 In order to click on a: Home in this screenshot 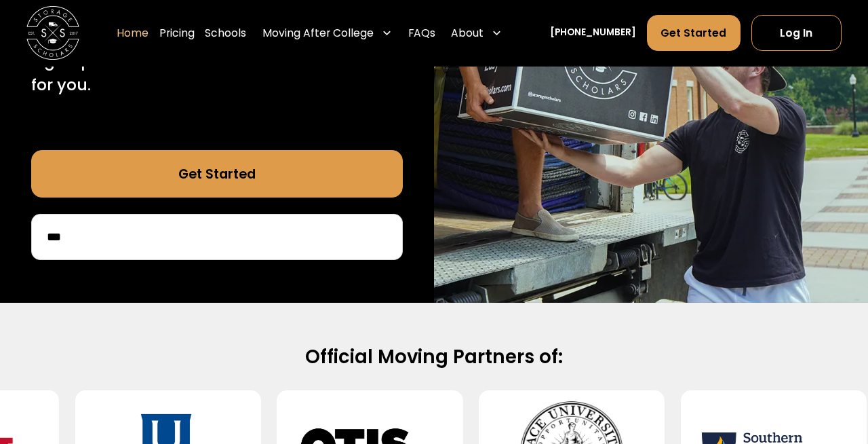, I will do `click(132, 33)`.